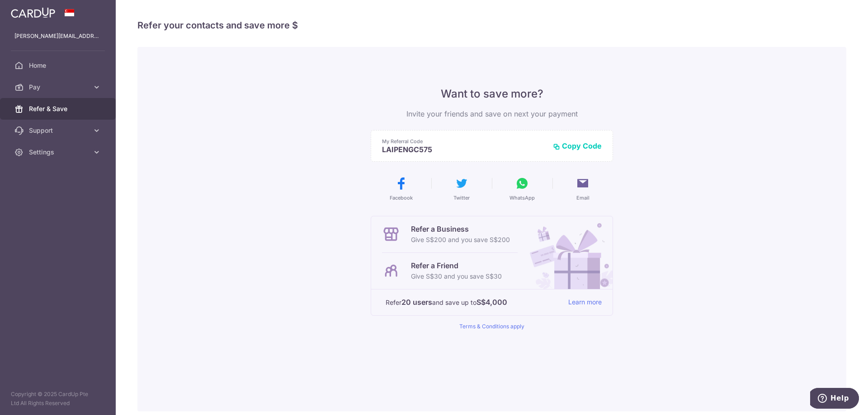  I want to click on strong: S$4,000, so click(492, 303).